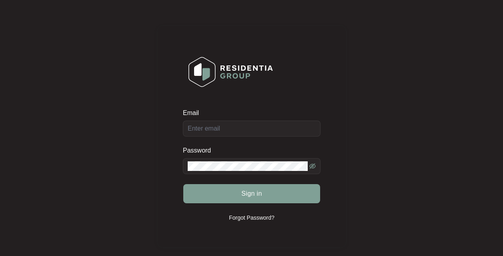  I want to click on span: eye-invisible, so click(312, 166).